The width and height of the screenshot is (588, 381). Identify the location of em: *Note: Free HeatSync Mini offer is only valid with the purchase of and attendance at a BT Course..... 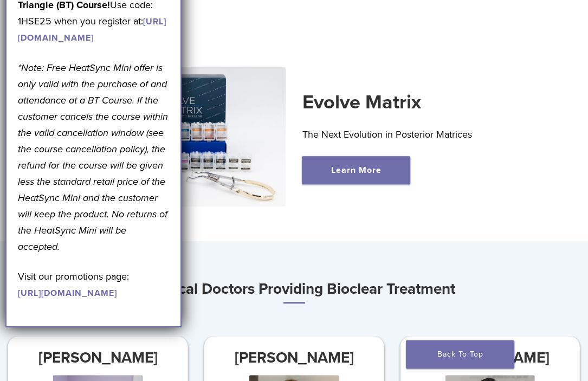
(93, 157).